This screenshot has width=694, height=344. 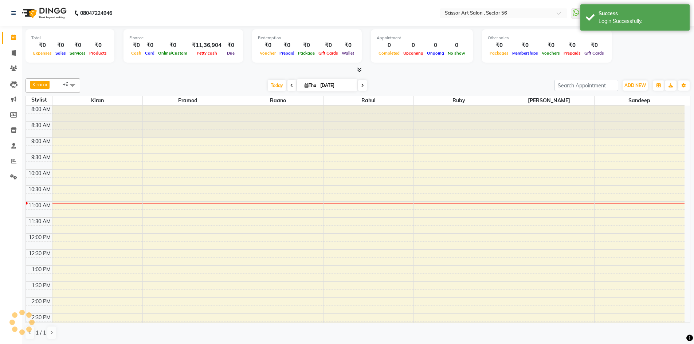 What do you see at coordinates (586, 85) in the screenshot?
I see `input: Search Appointment` at bounding box center [586, 85].